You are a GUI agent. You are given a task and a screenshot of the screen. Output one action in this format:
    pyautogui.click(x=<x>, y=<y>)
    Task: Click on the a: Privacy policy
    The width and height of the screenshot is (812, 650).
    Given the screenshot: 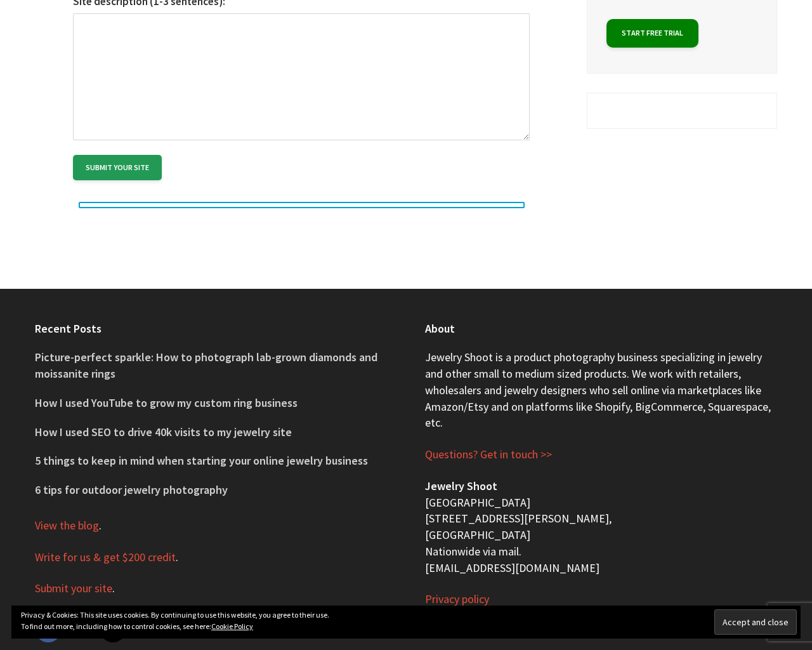 What is the action you would take?
    pyautogui.click(x=457, y=599)
    